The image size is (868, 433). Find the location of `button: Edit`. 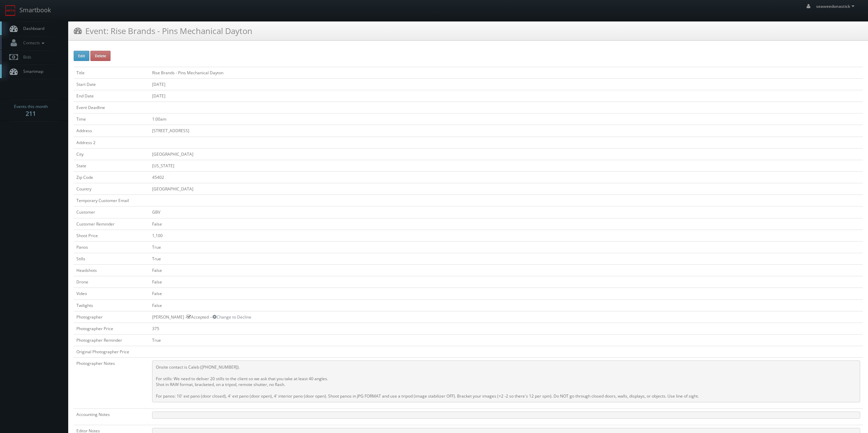

button: Edit is located at coordinates (82, 56).